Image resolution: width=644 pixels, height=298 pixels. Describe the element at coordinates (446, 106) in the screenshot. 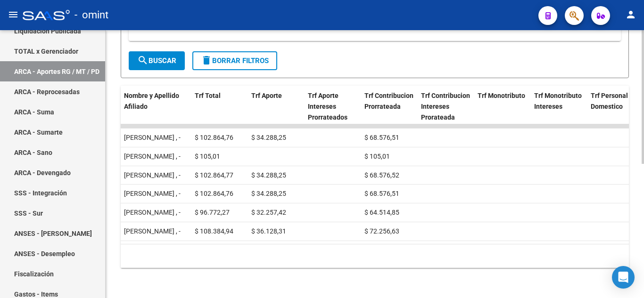

I see `span: Trf Contribucion Intereses Prorateada` at that location.